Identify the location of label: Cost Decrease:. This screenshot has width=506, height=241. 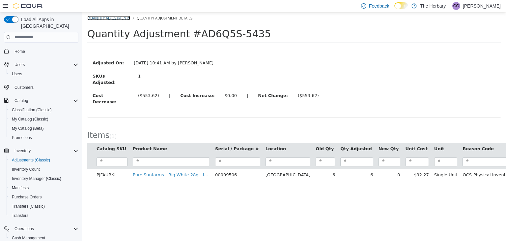
(28, 86).